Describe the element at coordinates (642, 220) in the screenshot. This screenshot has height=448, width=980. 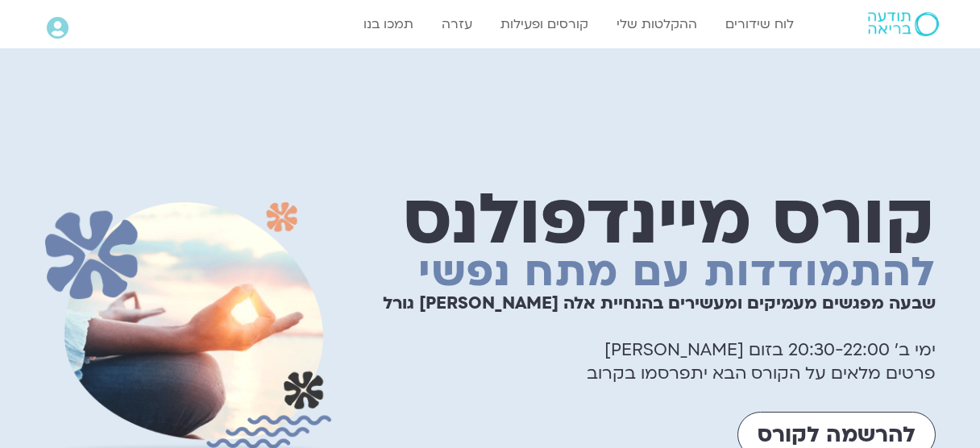
I see `h1: קורס מיינדפולנס` at that location.